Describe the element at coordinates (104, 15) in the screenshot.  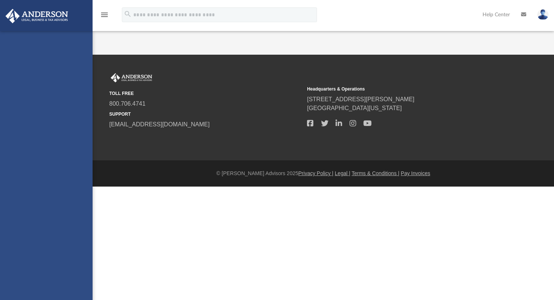
I see `i: menu` at that location.